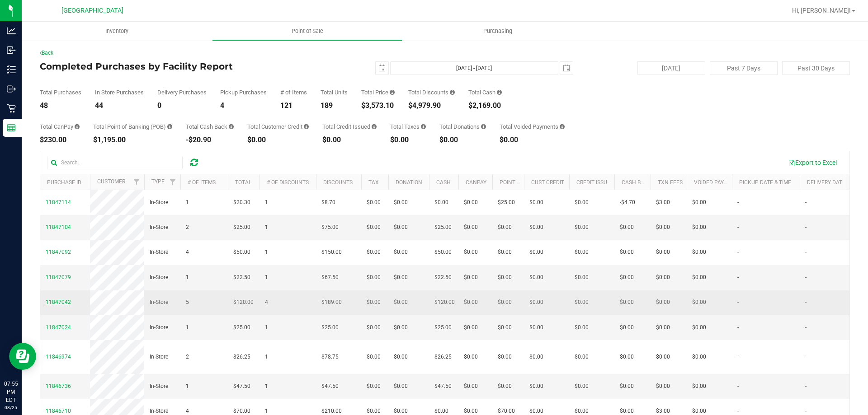  Describe the element at coordinates (499, 93) in the screenshot. I see `i: Sum of the successful, non-voided cash payment transactions for all purchases in the date range. ...` at that location.